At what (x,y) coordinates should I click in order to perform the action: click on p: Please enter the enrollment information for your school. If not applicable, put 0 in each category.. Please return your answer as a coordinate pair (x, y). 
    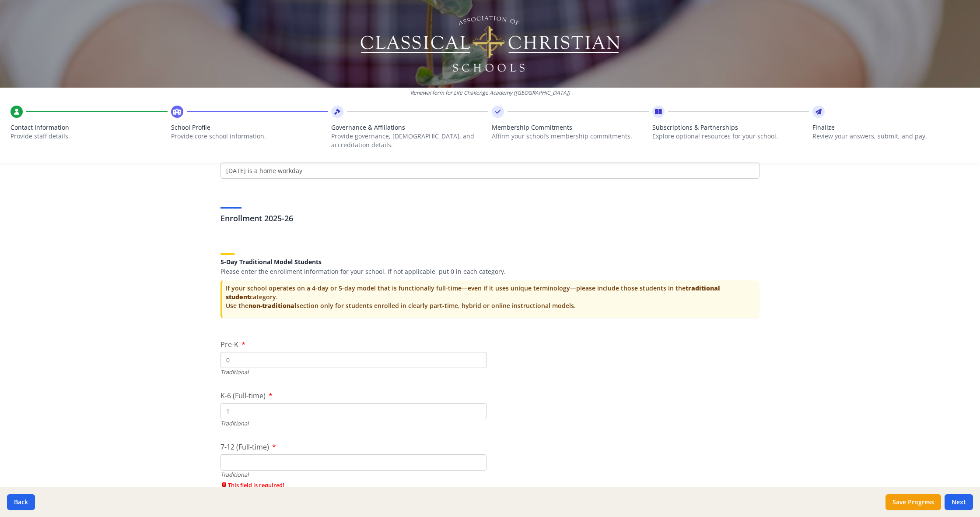
    Looking at the image, I should click on (490, 271).